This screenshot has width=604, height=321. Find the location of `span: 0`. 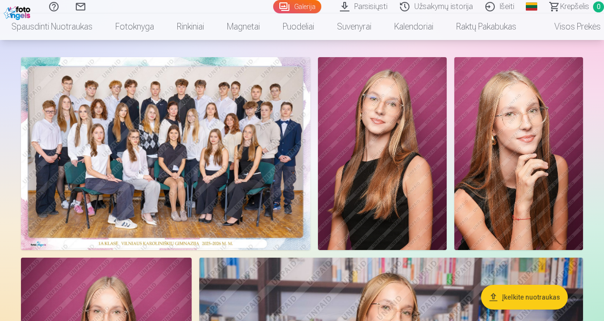

span: 0 is located at coordinates (598, 7).